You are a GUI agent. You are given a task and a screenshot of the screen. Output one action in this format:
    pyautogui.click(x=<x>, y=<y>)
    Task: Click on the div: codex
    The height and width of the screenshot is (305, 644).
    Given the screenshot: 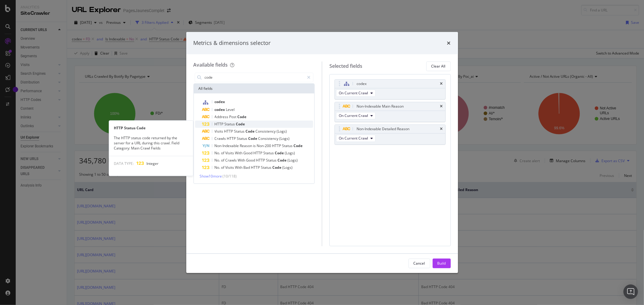 What is the action you would take?
    pyautogui.click(x=362, y=84)
    